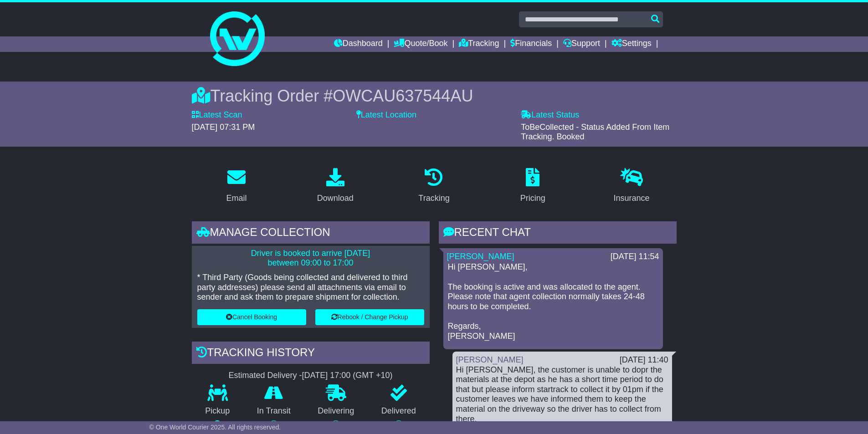 This screenshot has height=434, width=868. I want to click on label: Latest Location, so click(386, 115).